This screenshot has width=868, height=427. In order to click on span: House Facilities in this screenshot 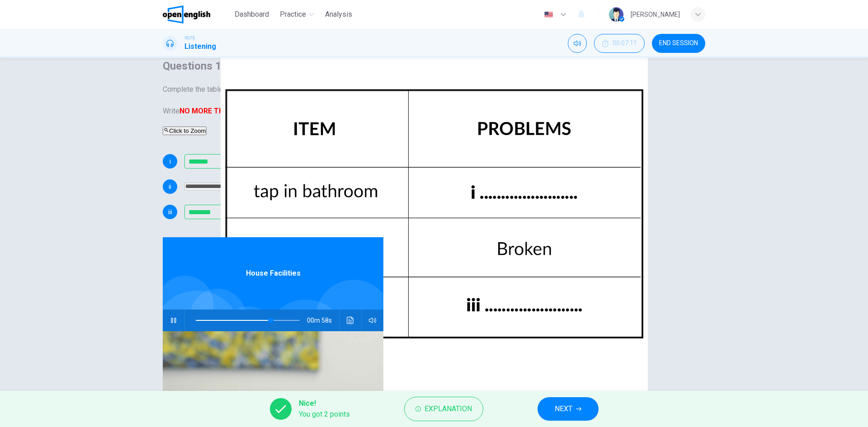, I will do `click(273, 273)`.